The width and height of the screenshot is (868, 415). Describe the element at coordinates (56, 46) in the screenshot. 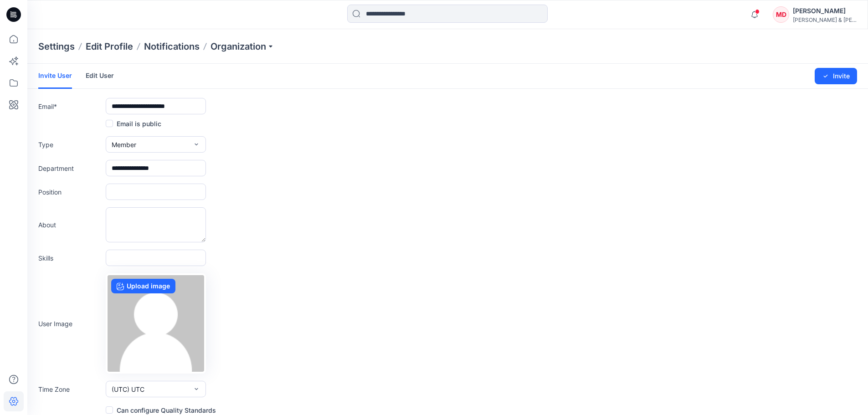

I see `p: Settings` at that location.